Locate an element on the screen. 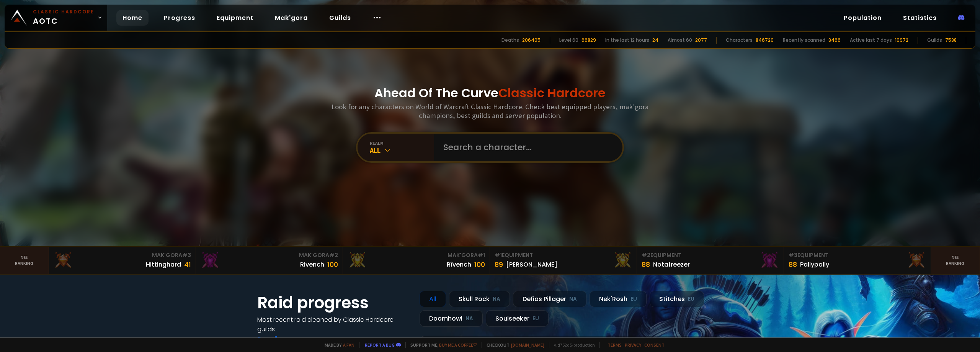 The width and height of the screenshot is (980, 352). a: Privacy is located at coordinates (633, 344).